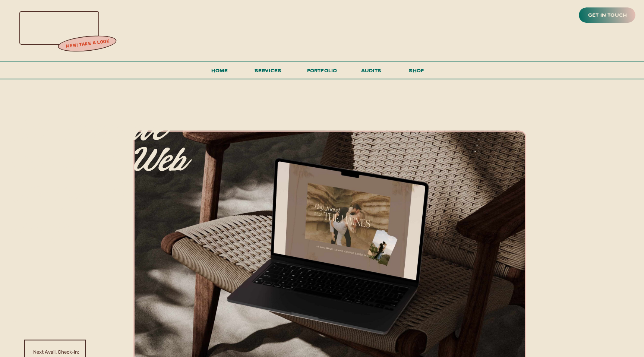 The width and height of the screenshot is (644, 357). What do you see at coordinates (268, 70) in the screenshot?
I see `span: services` at bounding box center [268, 70].